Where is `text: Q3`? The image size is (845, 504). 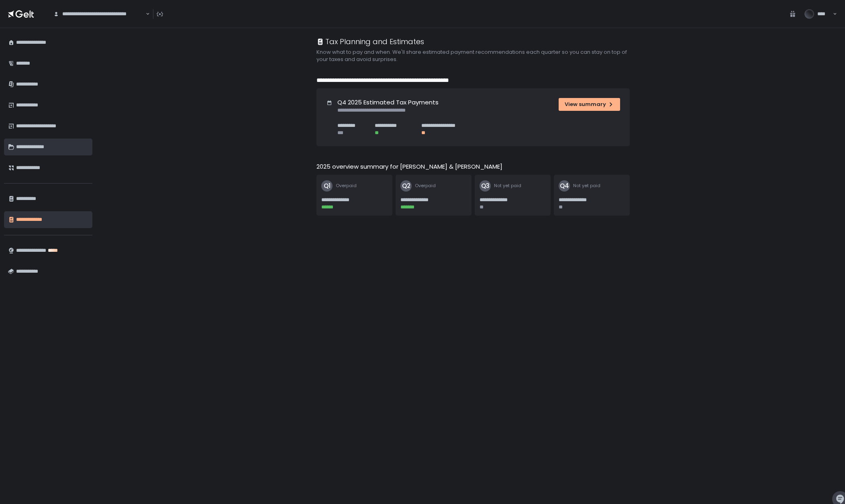 text: Q3 is located at coordinates (485, 185).